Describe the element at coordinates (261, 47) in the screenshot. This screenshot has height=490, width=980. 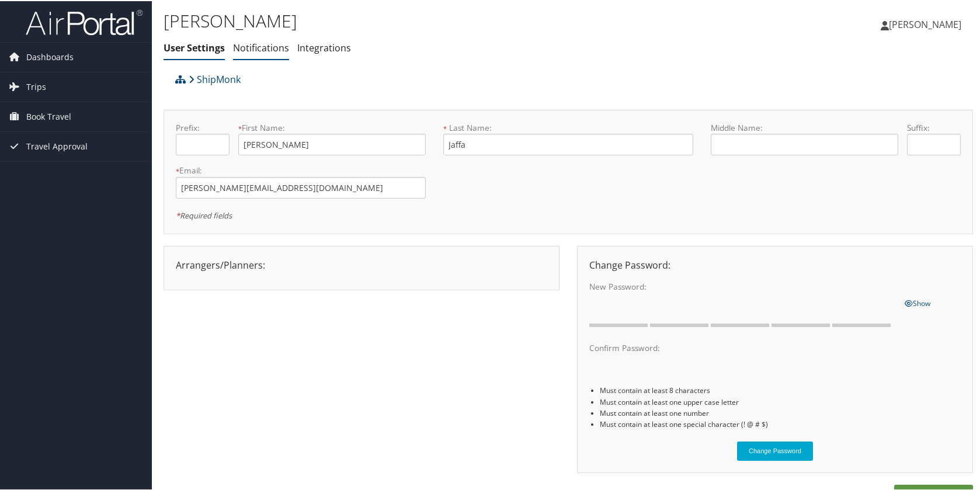
I see `a: Notifications` at that location.